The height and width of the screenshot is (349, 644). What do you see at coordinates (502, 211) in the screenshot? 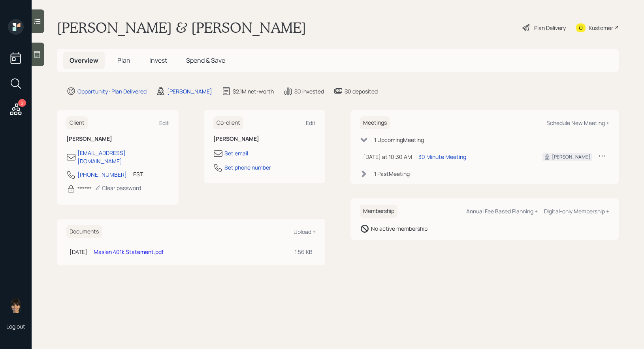
I see `div: Annual Fee Based Planning +` at bounding box center [502, 211].